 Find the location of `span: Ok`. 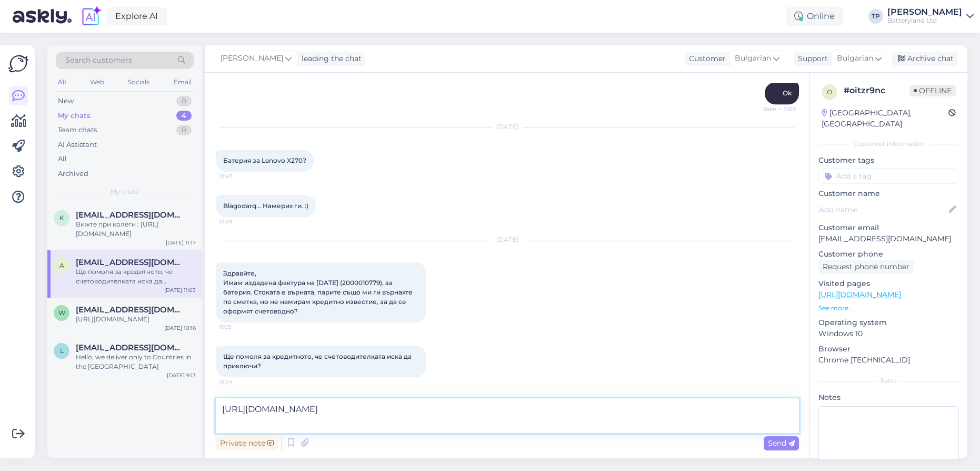

span: Ok is located at coordinates (787, 93).